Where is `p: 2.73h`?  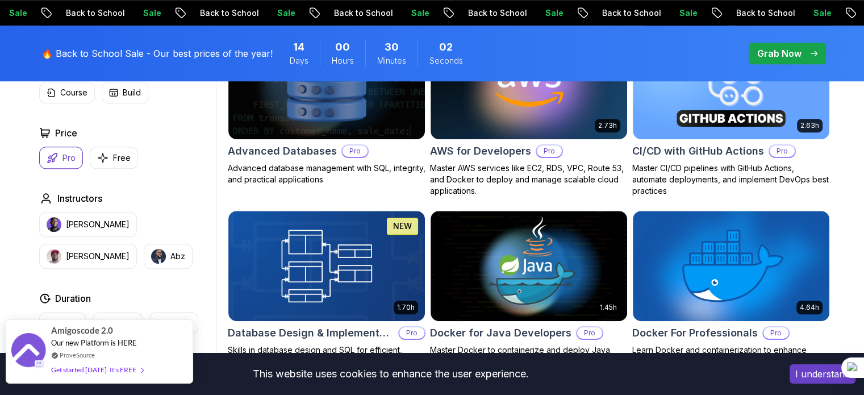 p: 2.73h is located at coordinates (607, 125).